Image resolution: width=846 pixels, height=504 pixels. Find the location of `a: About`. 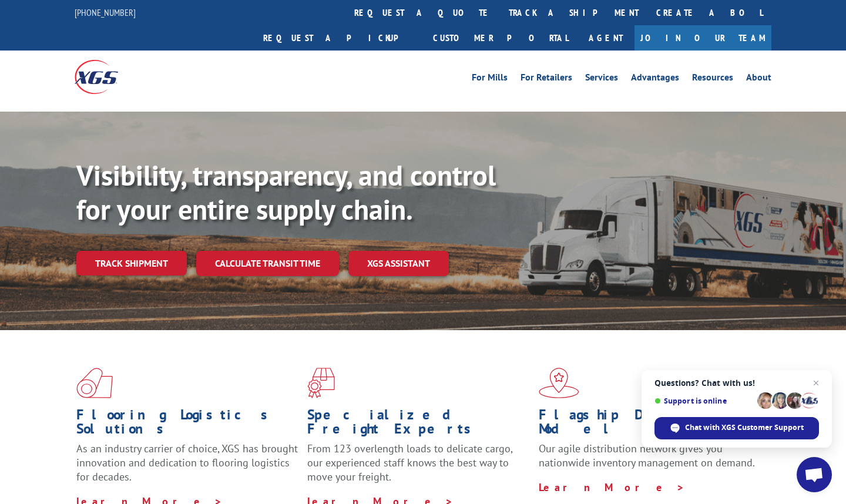

a: About is located at coordinates (758, 79).